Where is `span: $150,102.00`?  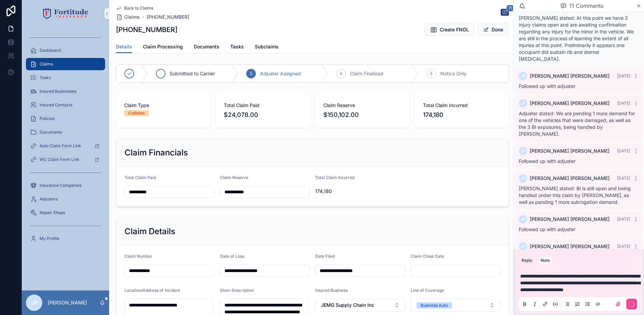
span: $150,102.00 is located at coordinates (362, 115).